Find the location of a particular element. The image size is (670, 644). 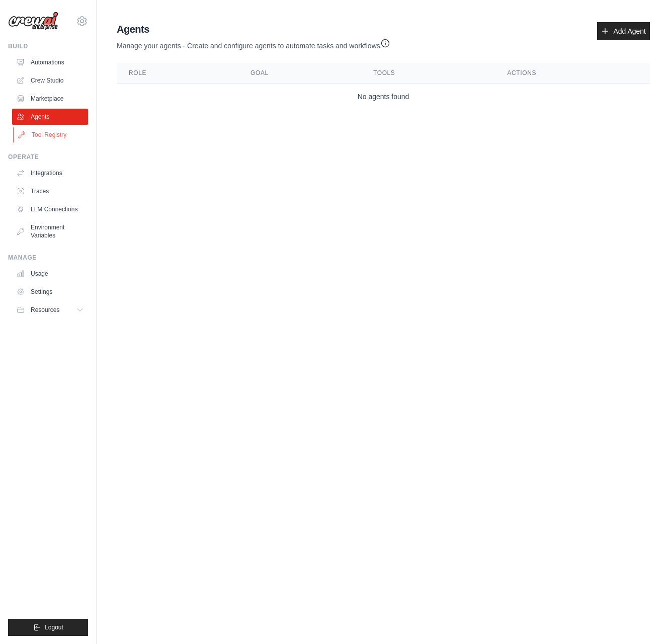

a: Settings is located at coordinates (50, 292).